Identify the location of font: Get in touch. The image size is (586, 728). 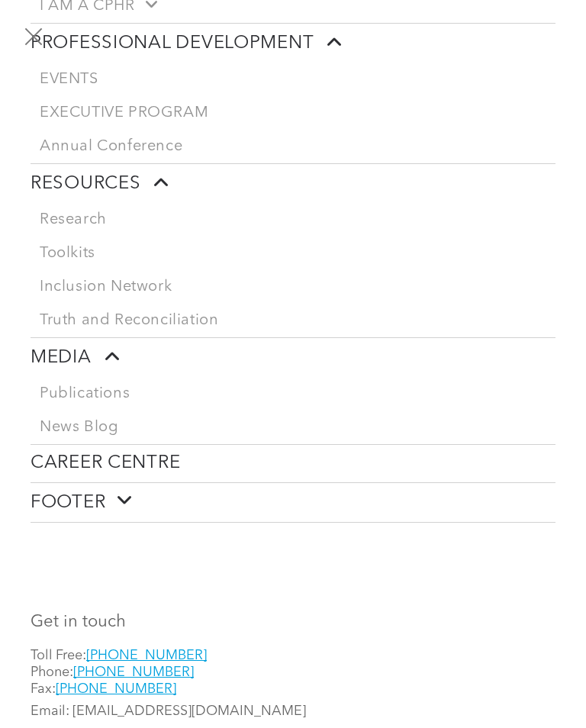
(77, 622).